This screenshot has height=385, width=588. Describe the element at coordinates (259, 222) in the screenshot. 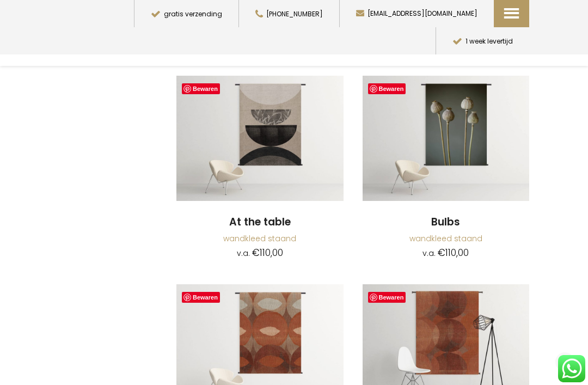

I see `h2: At the table` at that location.